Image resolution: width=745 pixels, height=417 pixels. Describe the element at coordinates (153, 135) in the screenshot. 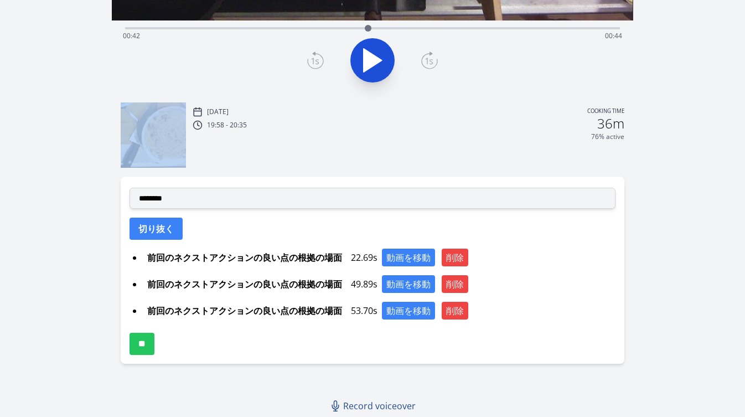

I see `img: 250824105938_thumb.jpeg` at that location.